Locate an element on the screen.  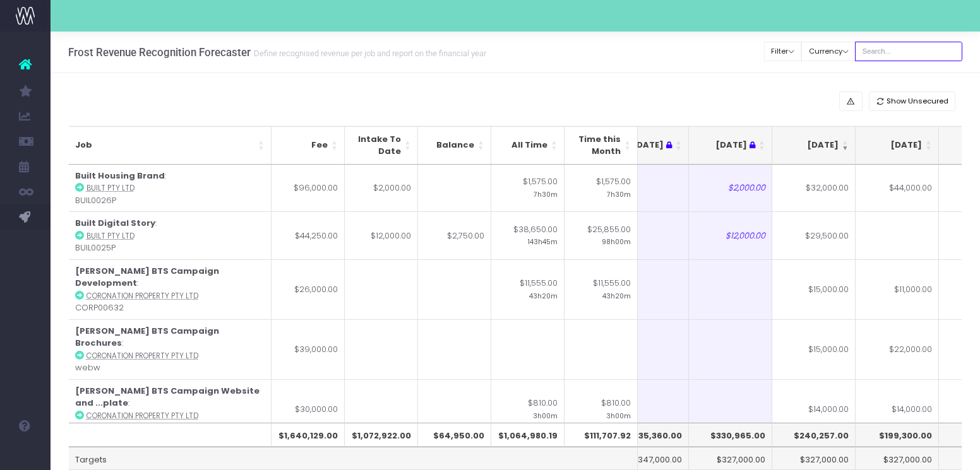
td: $32,000.00 is located at coordinates (814, 188).